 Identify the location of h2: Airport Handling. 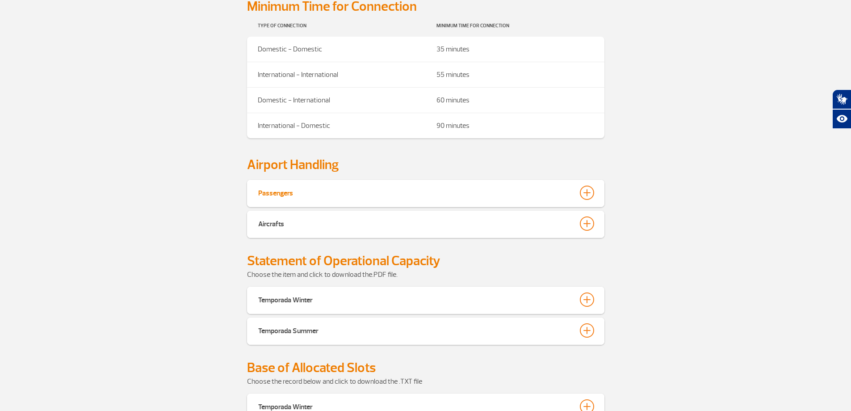
(426, 164).